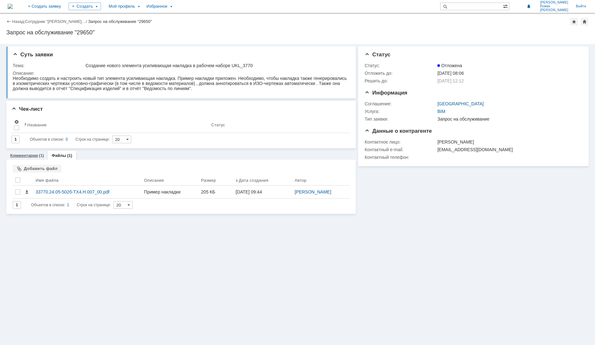 The image size is (595, 345). Describe the element at coordinates (170, 192) in the screenshot. I see `div: Пример накладки` at that location.